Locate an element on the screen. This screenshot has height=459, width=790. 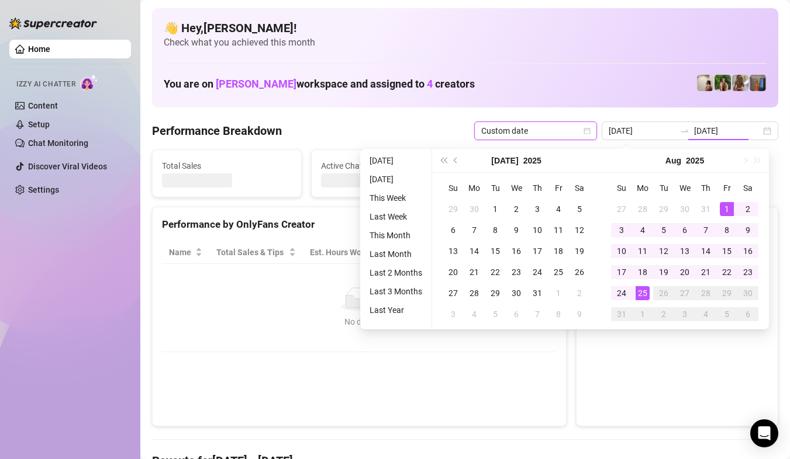
span: Chat Conversion is located at coordinates (508, 253).